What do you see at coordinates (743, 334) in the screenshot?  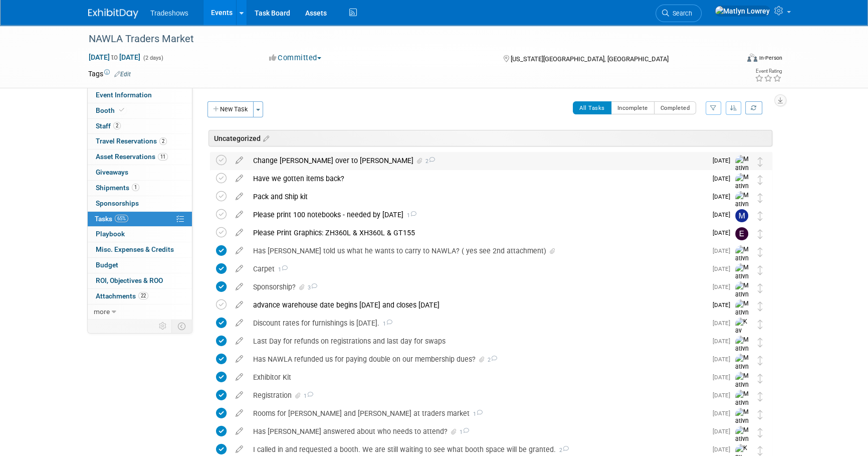 I see `img: Kay Reynolds` at bounding box center [743, 334].